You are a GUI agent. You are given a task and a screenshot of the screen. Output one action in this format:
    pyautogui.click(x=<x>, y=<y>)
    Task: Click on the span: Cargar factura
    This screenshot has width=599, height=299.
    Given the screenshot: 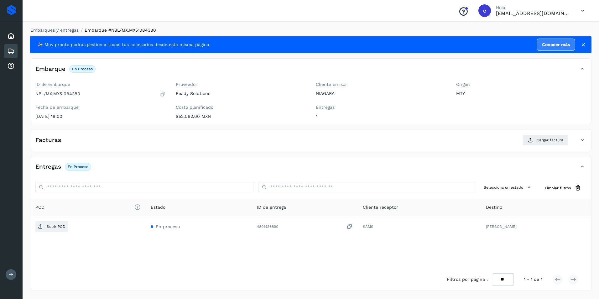 What is the action you would take?
    pyautogui.click(x=550, y=140)
    